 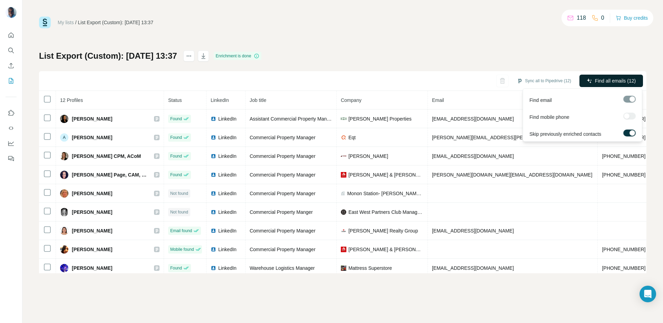 I want to click on span: Company, so click(x=351, y=100).